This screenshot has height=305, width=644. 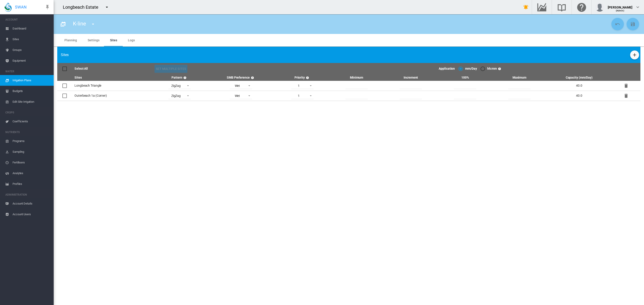 I want to click on label: Application, so click(x=447, y=69).